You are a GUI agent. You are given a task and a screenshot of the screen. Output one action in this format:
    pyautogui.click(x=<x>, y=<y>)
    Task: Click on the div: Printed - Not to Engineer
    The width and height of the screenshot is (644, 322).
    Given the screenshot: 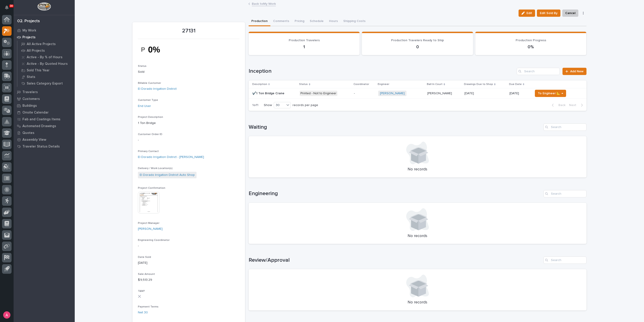 What is the action you would take?
    pyautogui.click(x=318, y=93)
    